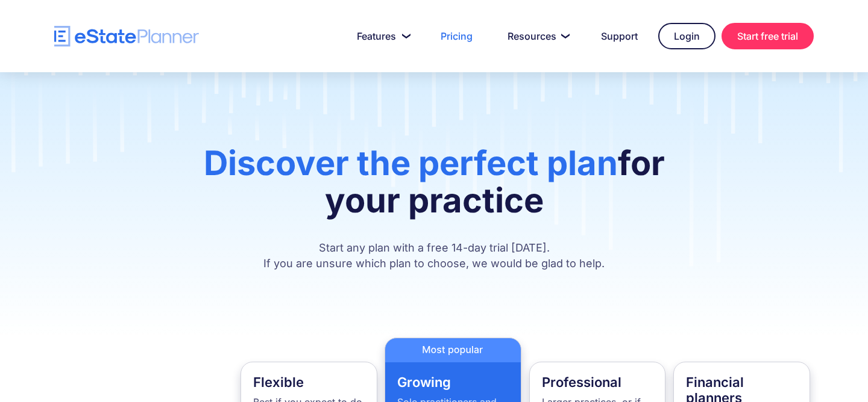 The width and height of the screenshot is (868, 402). Describe the element at coordinates (453, 382) in the screenshot. I see `h4: Growing` at that location.